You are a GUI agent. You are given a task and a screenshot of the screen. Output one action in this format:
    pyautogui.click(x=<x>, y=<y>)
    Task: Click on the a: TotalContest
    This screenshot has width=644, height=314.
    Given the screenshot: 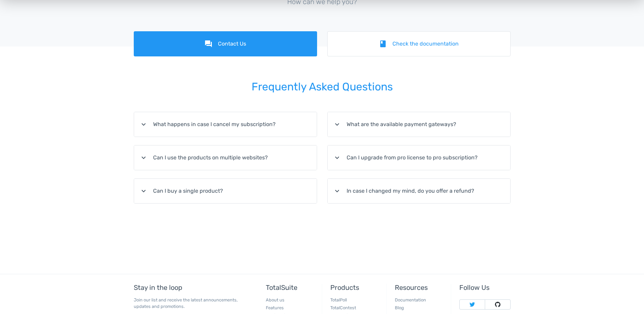 What is the action you would take?
    pyautogui.click(x=344, y=308)
    